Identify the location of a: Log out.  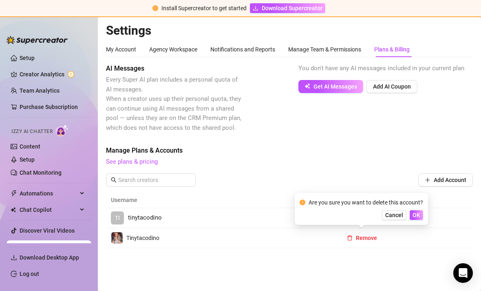
(29, 273).